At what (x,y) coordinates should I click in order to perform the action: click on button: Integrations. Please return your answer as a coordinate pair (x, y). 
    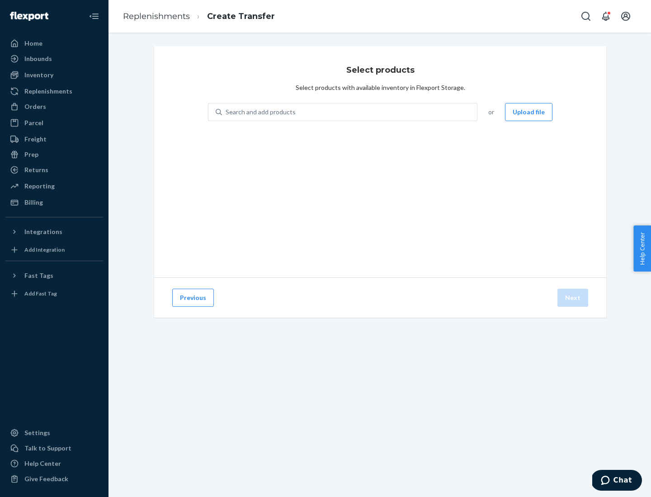
    Looking at the image, I should click on (54, 232).